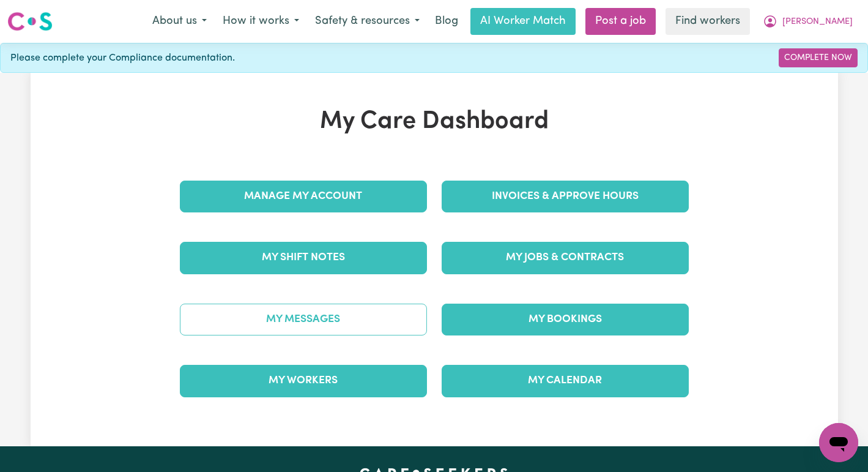  Describe the element at coordinates (179, 22) in the screenshot. I see `button: About us` at that location.